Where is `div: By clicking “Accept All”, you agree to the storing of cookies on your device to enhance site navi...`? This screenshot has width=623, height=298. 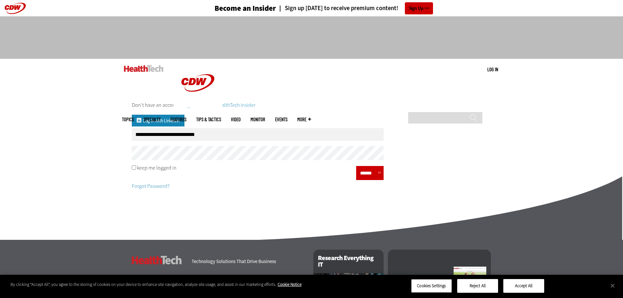 div: By clicking “Accept All”, you agree to the storing of cookies on your device to enhance site navi... is located at coordinates (156, 285).